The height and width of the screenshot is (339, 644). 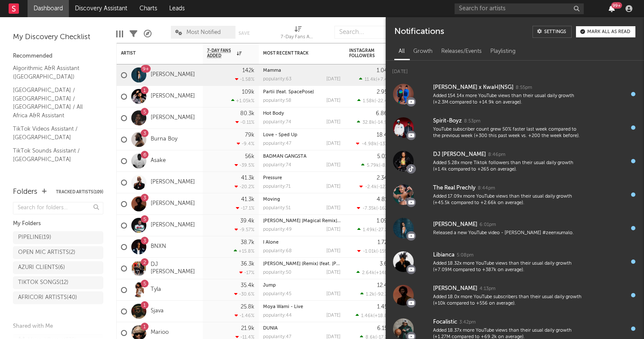 I want to click on span: 11.4k, so click(x=370, y=79).